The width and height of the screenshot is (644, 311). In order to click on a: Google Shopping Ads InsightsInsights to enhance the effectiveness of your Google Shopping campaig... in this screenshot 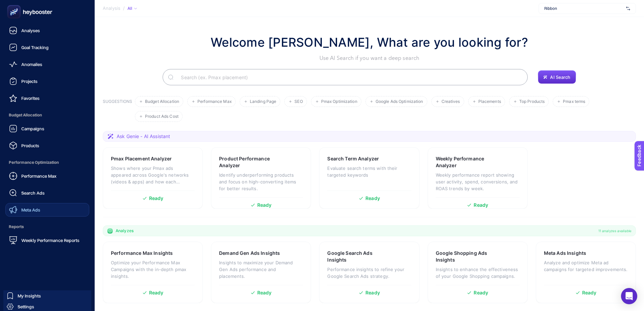, I will do `click(478, 272)`.